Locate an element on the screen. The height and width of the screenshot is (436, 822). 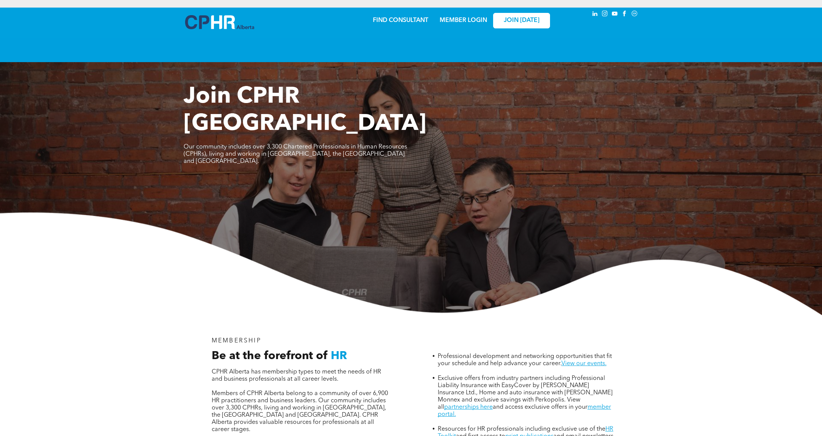
span: HR is located at coordinates (339, 356).